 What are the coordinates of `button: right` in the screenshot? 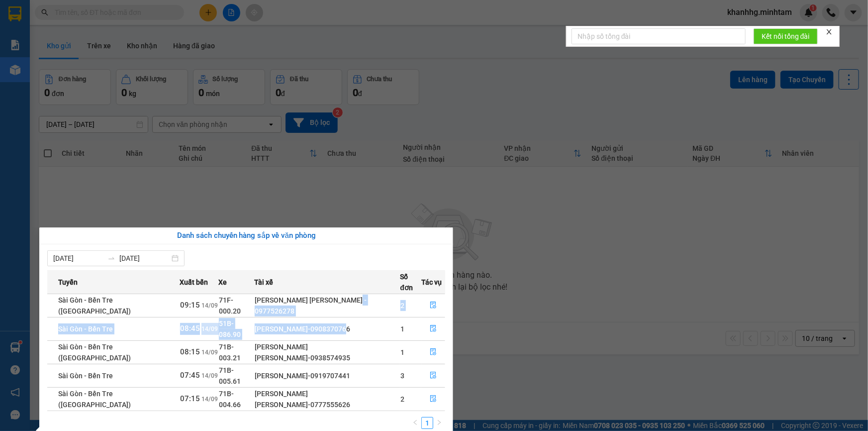 It's located at (439, 423).